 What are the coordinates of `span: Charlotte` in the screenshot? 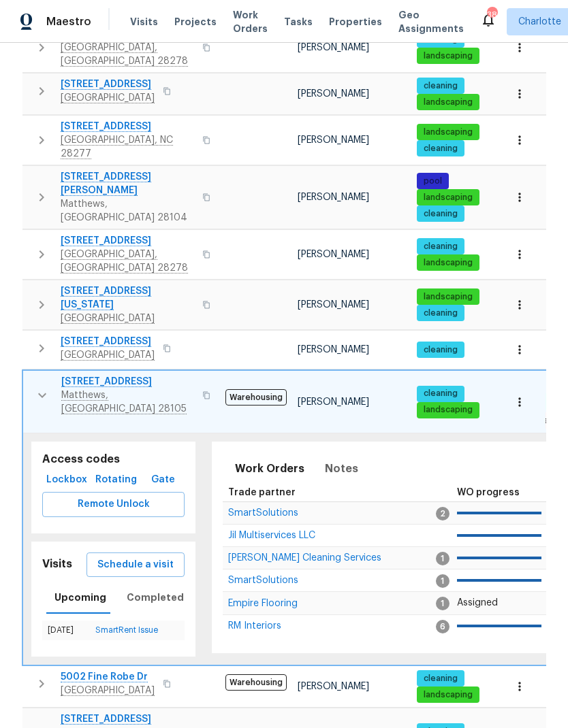 It's located at (539, 21).